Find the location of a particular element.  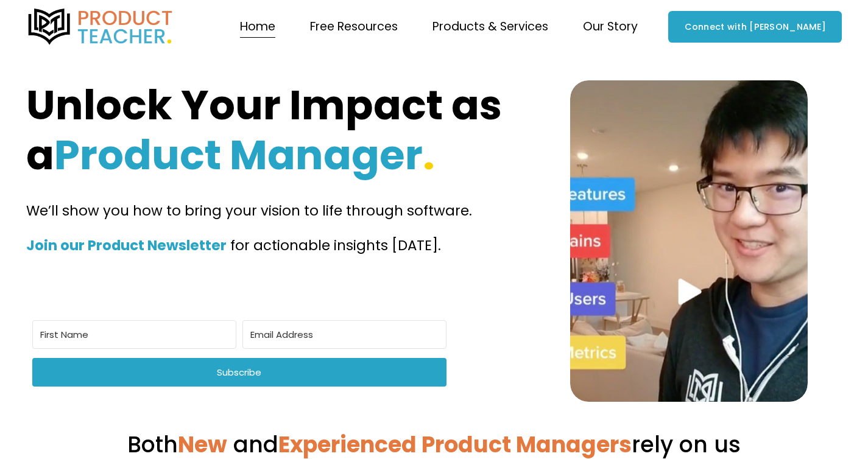

a: Product Teacher is located at coordinates (100, 27).